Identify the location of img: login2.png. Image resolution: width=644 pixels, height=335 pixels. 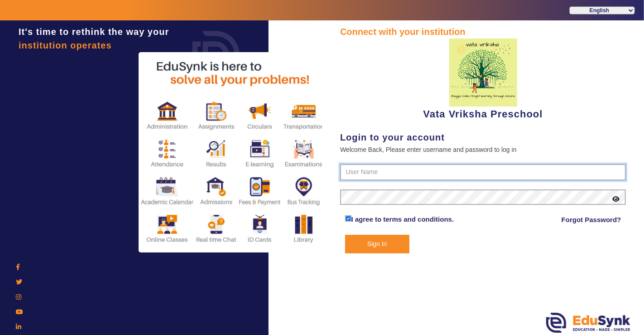
(234, 153).